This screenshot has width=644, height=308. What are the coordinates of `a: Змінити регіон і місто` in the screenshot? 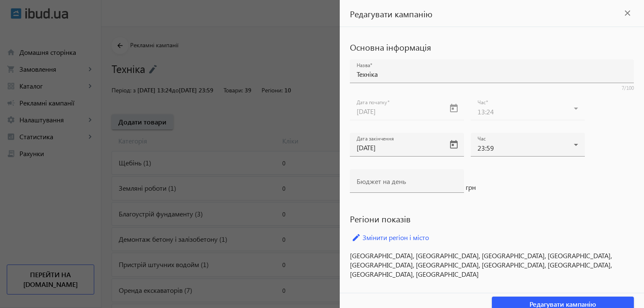 It's located at (492, 237).